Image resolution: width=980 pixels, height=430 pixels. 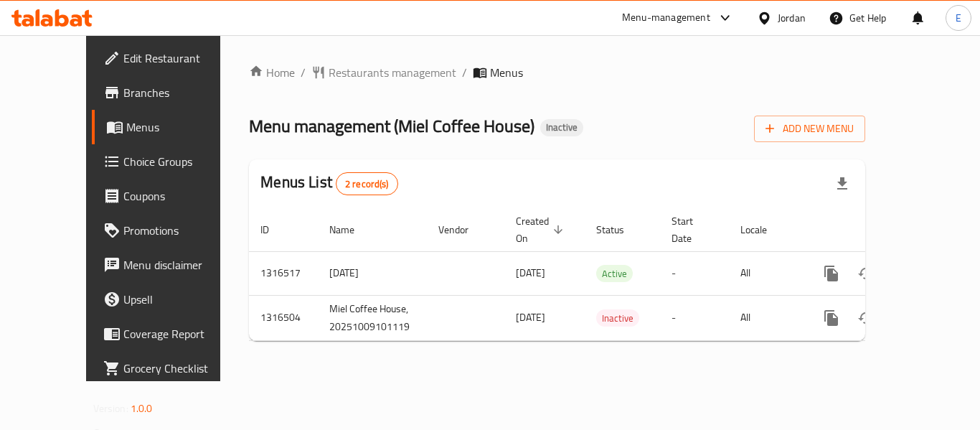 What do you see at coordinates (810, 128) in the screenshot?
I see `button: Add New Menu` at bounding box center [810, 128].